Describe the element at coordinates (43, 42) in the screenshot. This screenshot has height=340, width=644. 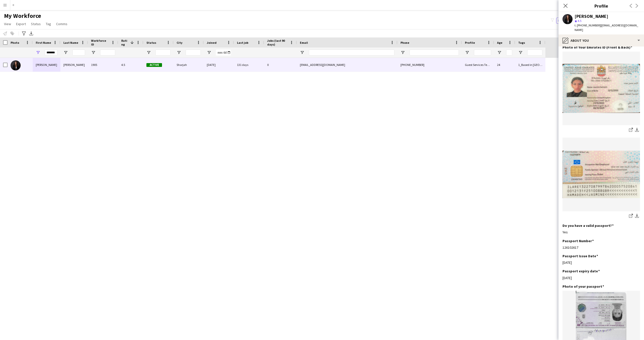
I see `span: First Name` at that location.